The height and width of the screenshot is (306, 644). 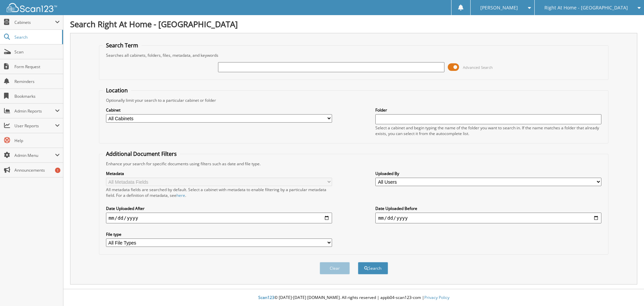 I want to click on span: Scan, so click(x=37, y=52).